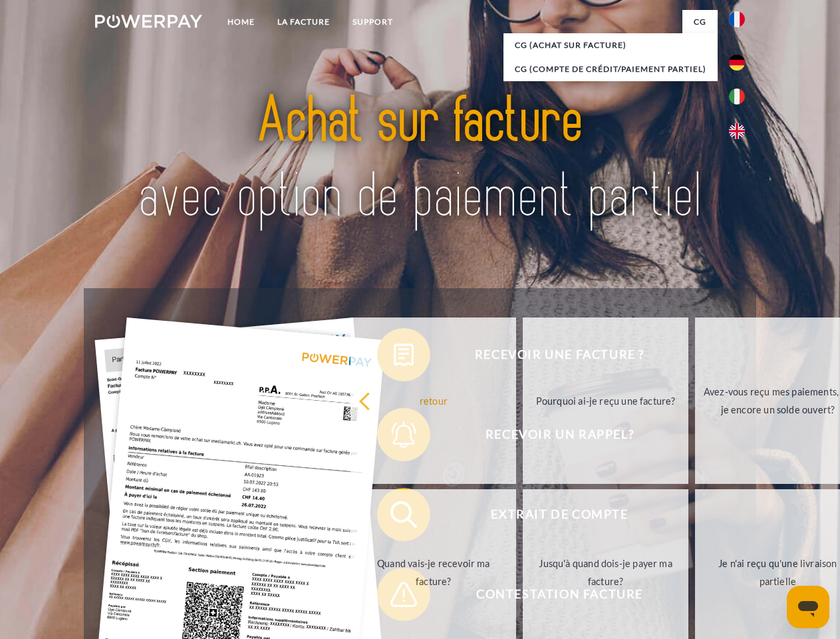 Image resolution: width=840 pixels, height=639 pixels. What do you see at coordinates (433, 400) in the screenshot?
I see `div: retour` at bounding box center [433, 400].